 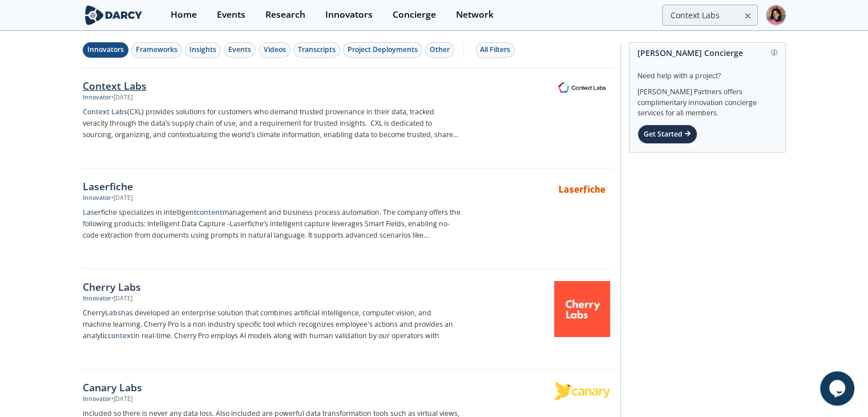 What do you see at coordinates (121, 335) in the screenshot?
I see `strong: context` at bounding box center [121, 335].